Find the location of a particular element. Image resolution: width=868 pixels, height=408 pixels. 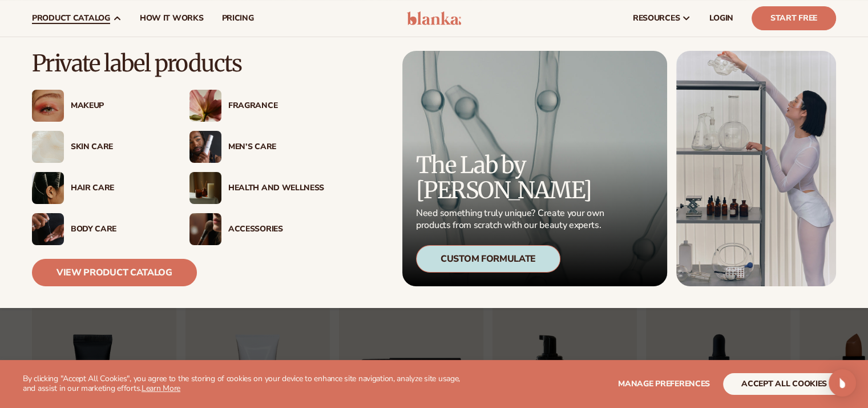

span: product catalog is located at coordinates (71, 18).